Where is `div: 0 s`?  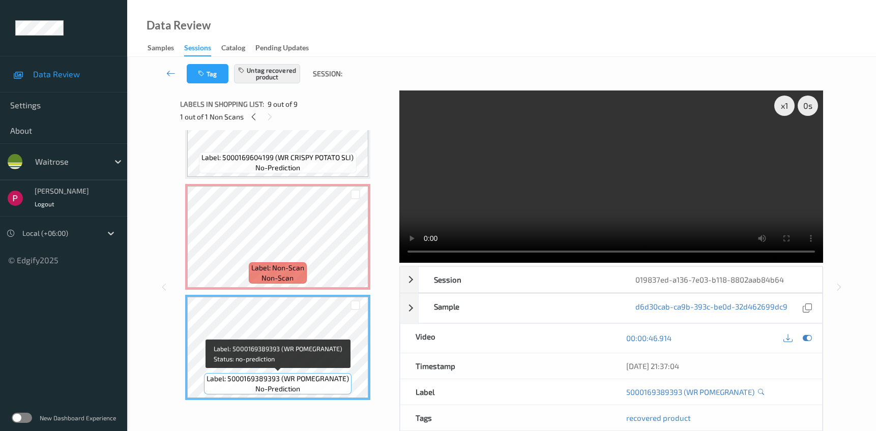 div: 0 s is located at coordinates (808, 106).